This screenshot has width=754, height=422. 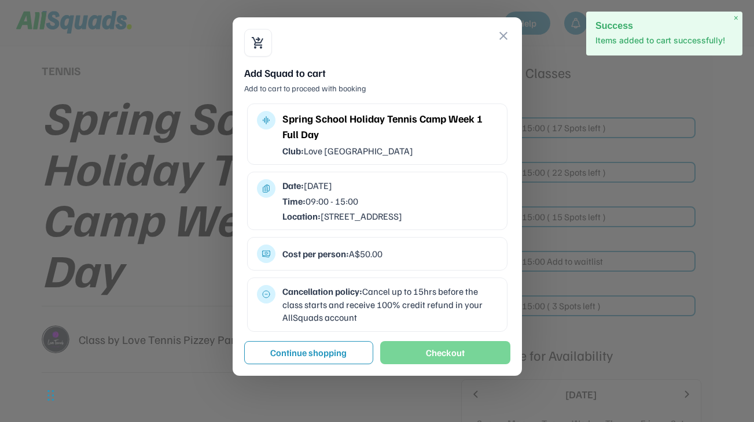 I want to click on div: Spring School Holiday Tennis Camp Week 1 Full Day, so click(x=390, y=127).